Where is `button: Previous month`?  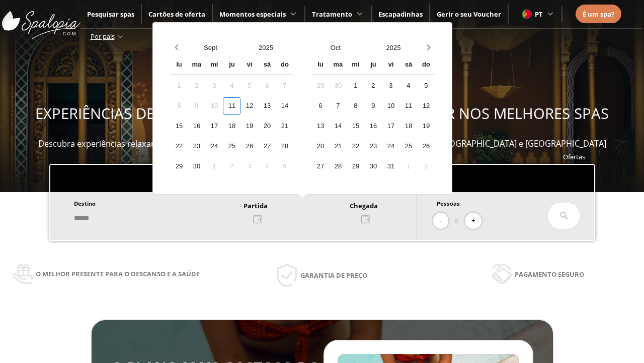 button: Previous month is located at coordinates (176, 47).